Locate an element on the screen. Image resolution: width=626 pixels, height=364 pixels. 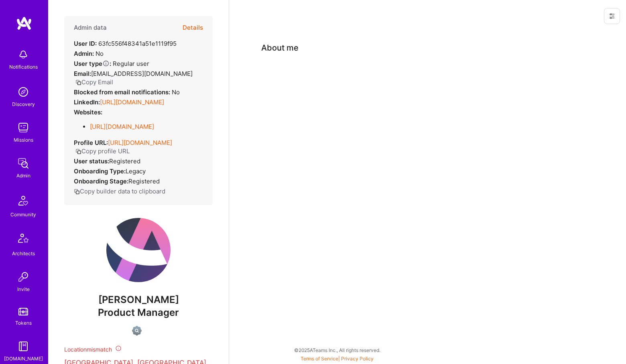
div: Discovery is located at coordinates (23, 104).